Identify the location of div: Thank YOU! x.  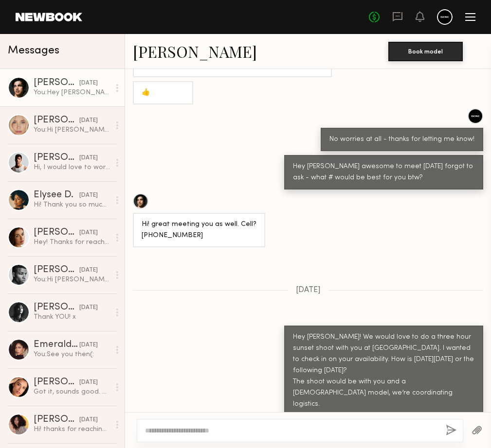
(71, 317).